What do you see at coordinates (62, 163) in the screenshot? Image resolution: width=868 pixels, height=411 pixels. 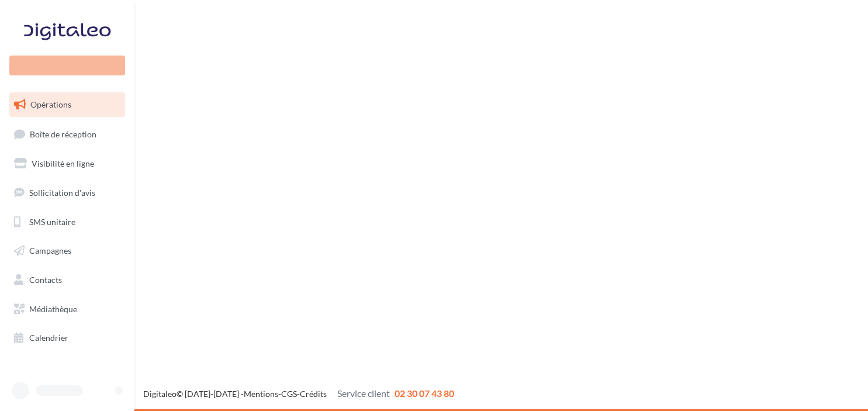 I see `span: Visibilité en ligne` at bounding box center [62, 163].